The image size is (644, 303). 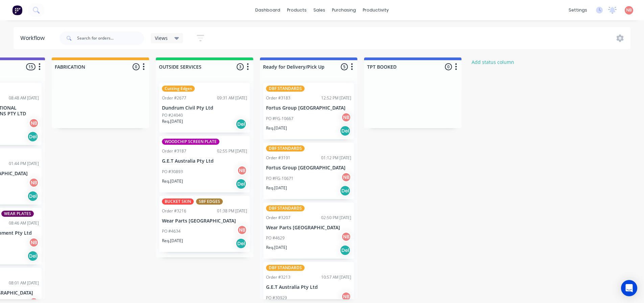 I want to click on span: Views, so click(x=161, y=38).